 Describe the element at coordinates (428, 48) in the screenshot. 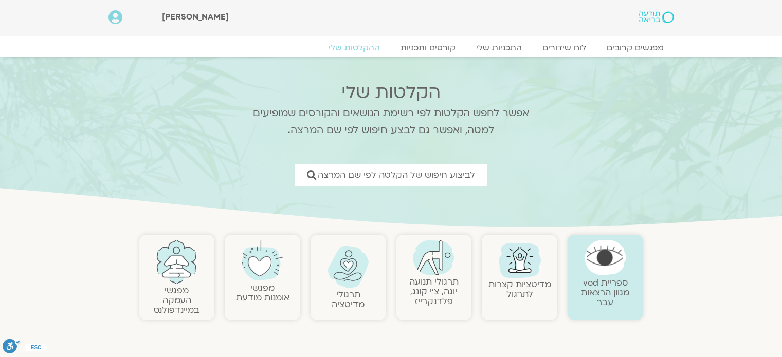

I see `a: קורסים ותכניות` at that location.